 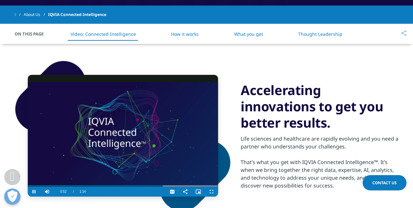 What do you see at coordinates (32, 34) in the screenshot?
I see `span: On This Page` at bounding box center [32, 34].